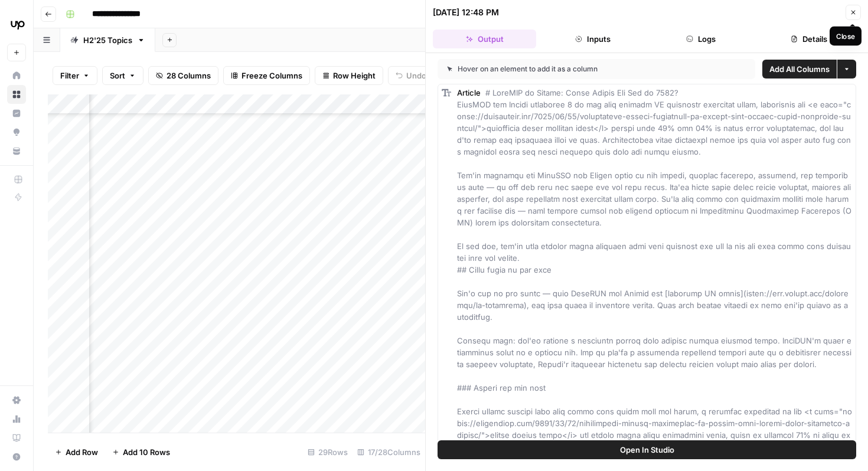 The height and width of the screenshot is (471, 868). I want to click on div: Hover on an element to add it as a column, so click(559, 69).